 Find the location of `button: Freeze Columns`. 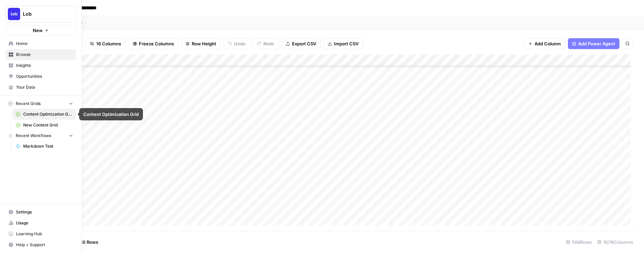

button: Freeze Columns is located at coordinates (153, 44).